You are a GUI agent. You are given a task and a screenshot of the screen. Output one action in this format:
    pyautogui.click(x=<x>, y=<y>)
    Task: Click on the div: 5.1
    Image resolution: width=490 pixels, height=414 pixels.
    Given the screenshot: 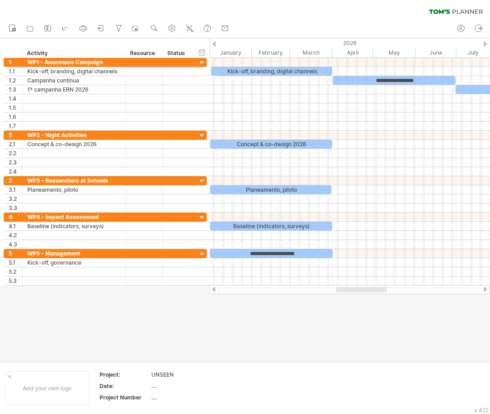 What is the action you would take?
    pyautogui.click(x=15, y=262)
    